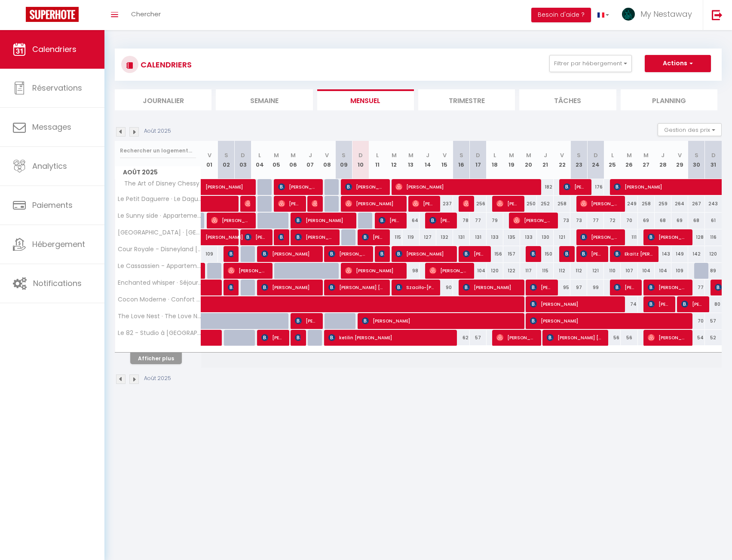 This screenshot has height=560, width=732. I want to click on span: Le Sunny side · Appartement pour 4 personnes Disneyland, so click(159, 215).